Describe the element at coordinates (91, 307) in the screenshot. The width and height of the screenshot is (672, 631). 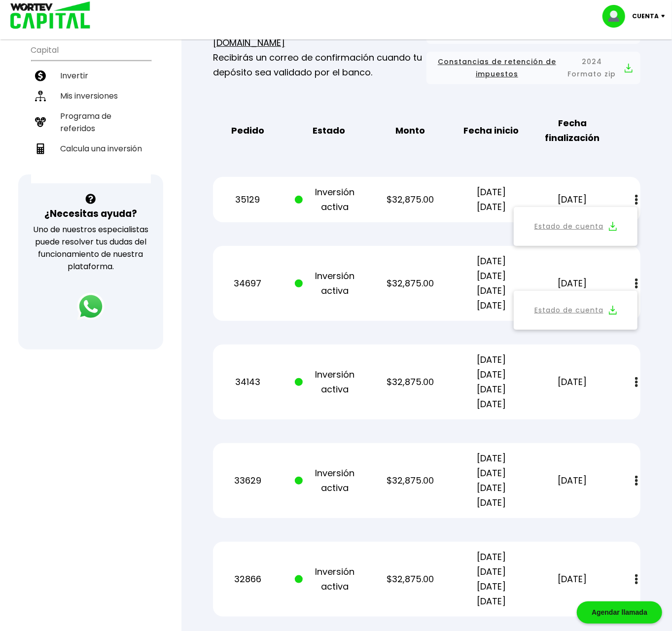
I see `img: logos_whatsapp-icon.242b2217.svg` at that location.